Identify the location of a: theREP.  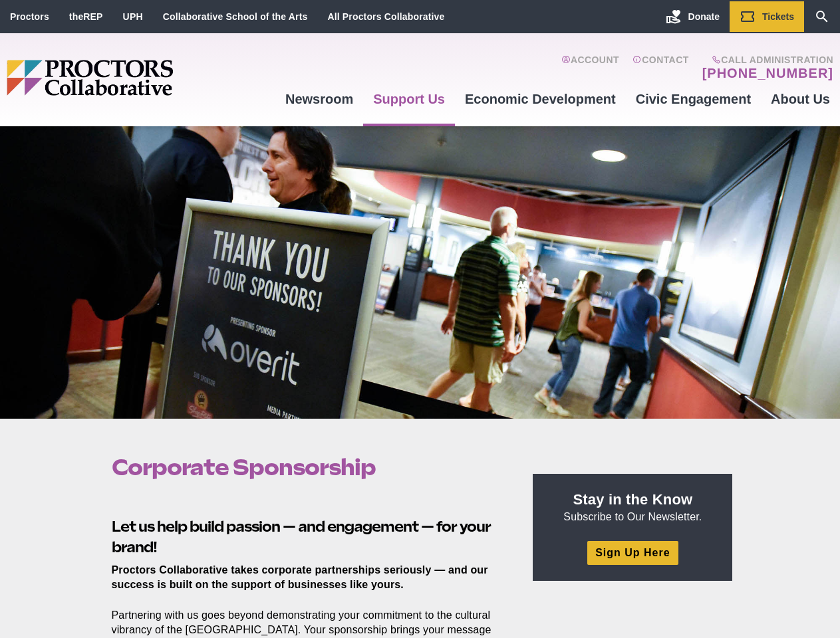
(86, 17).